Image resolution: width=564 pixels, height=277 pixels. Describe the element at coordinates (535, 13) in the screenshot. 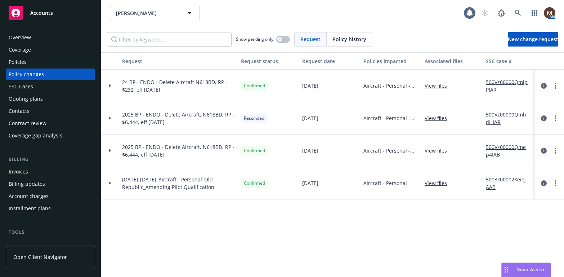

I see `a: Switch app` at that location.